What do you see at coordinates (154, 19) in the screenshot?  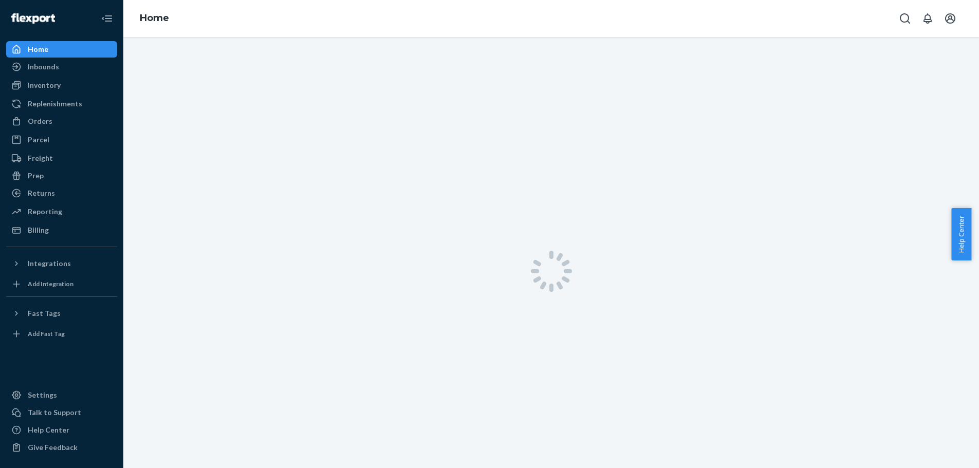 I see `ol: breadcrumbs` at bounding box center [154, 19].